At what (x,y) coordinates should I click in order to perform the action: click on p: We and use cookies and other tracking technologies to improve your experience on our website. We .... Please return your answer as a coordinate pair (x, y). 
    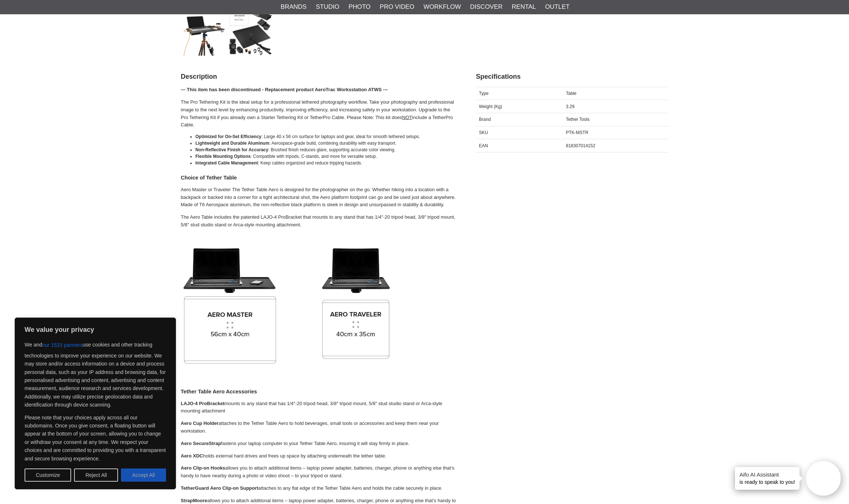
    Looking at the image, I should click on (96, 374).